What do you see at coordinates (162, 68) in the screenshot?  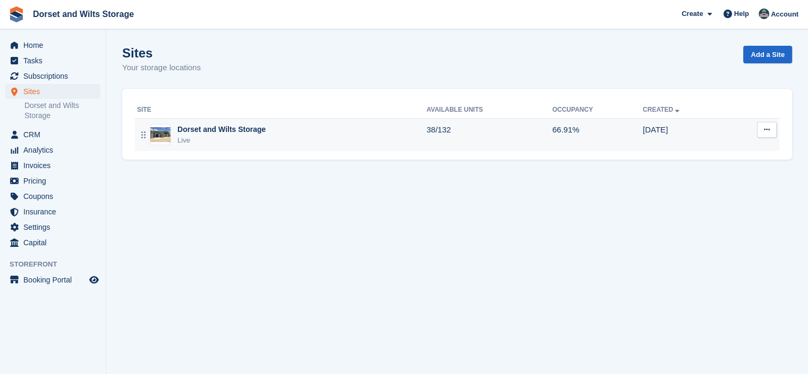 I see `p: Your storage locations` at bounding box center [162, 68].